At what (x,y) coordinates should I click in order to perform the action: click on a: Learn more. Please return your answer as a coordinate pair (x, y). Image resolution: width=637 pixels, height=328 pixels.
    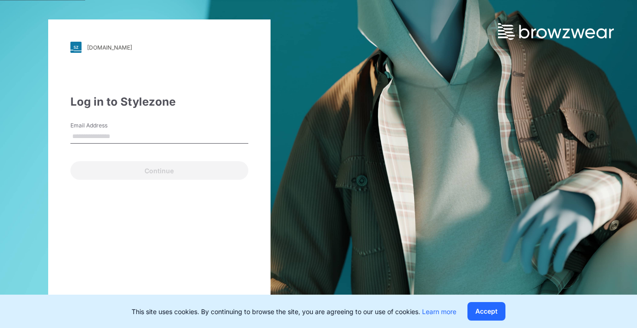
    Looking at the image, I should click on (439, 311).